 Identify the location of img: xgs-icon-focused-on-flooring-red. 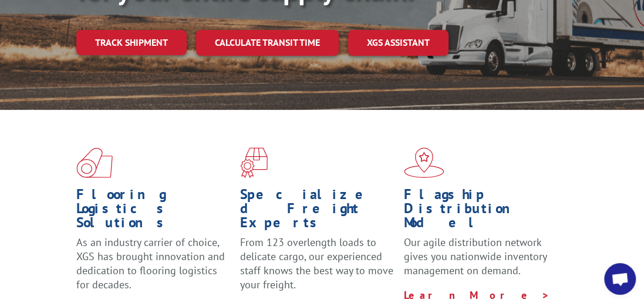
(254, 162).